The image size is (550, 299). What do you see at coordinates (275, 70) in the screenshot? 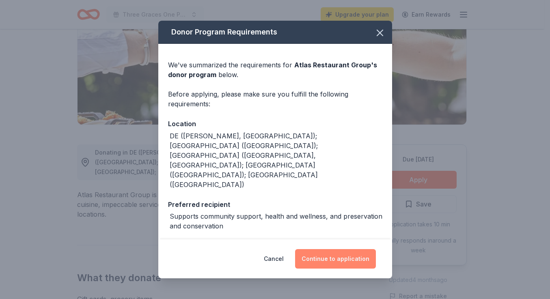
I see `div: We've summarized the requirements for below.` at bounding box center [275, 70].